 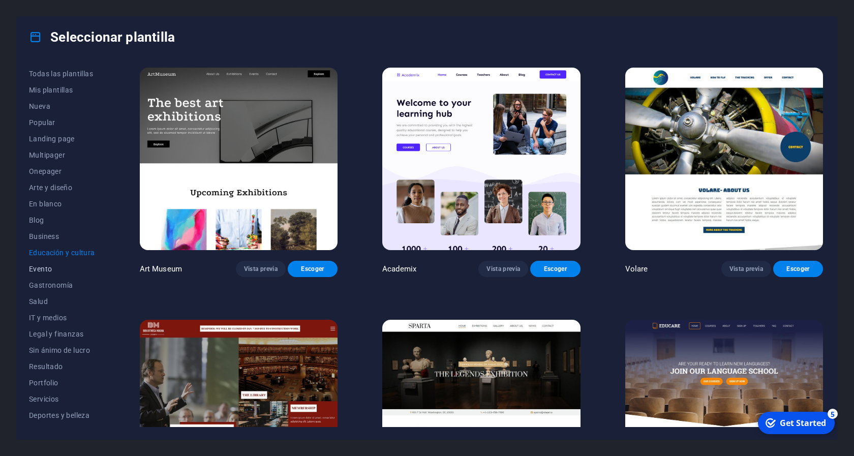 What do you see at coordinates (62, 122) in the screenshot?
I see `button: Popular` at bounding box center [62, 122].